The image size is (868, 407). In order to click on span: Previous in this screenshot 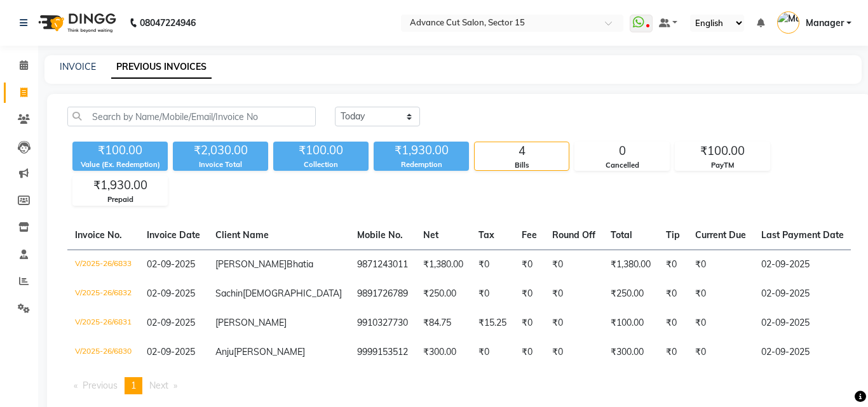, I will do `click(100, 385)`.